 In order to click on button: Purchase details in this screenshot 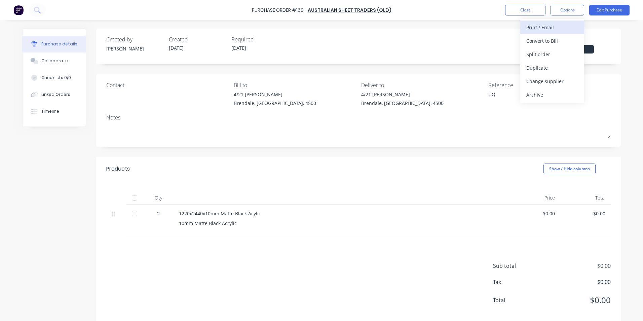, I will do `click(54, 44)`.